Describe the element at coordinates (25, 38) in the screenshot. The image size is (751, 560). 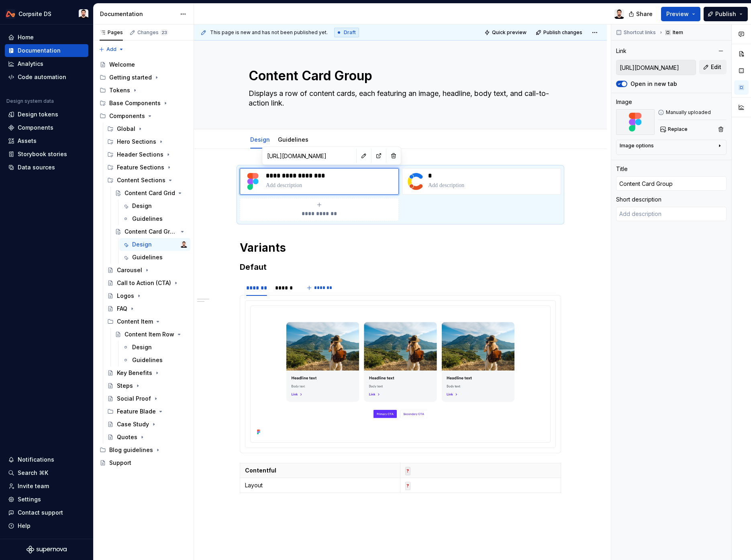
I see `div: Home` at that location.